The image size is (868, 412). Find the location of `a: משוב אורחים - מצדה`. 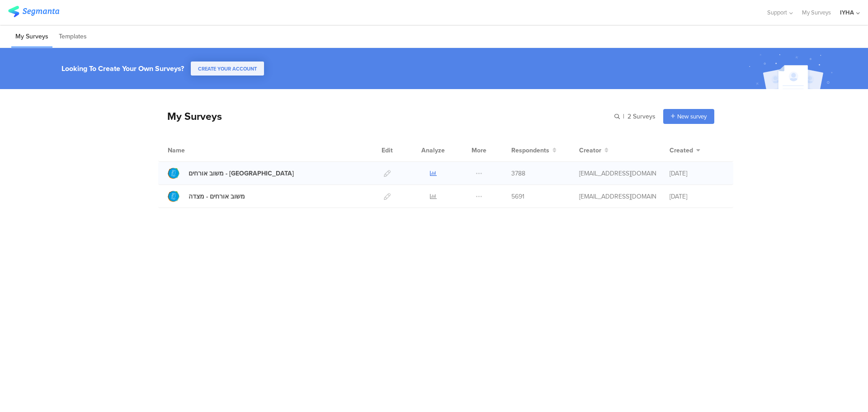

a: משוב אורחים - מצדה is located at coordinates (206, 196).